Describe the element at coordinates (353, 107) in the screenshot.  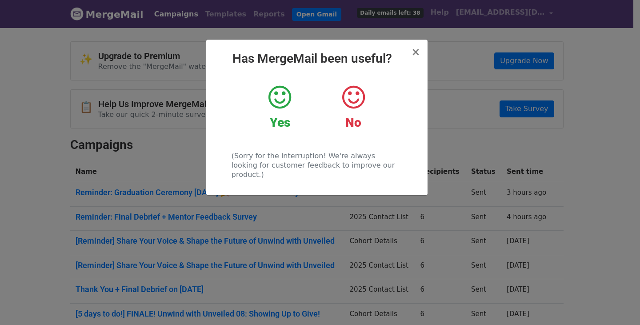
I see `a: No` at that location.